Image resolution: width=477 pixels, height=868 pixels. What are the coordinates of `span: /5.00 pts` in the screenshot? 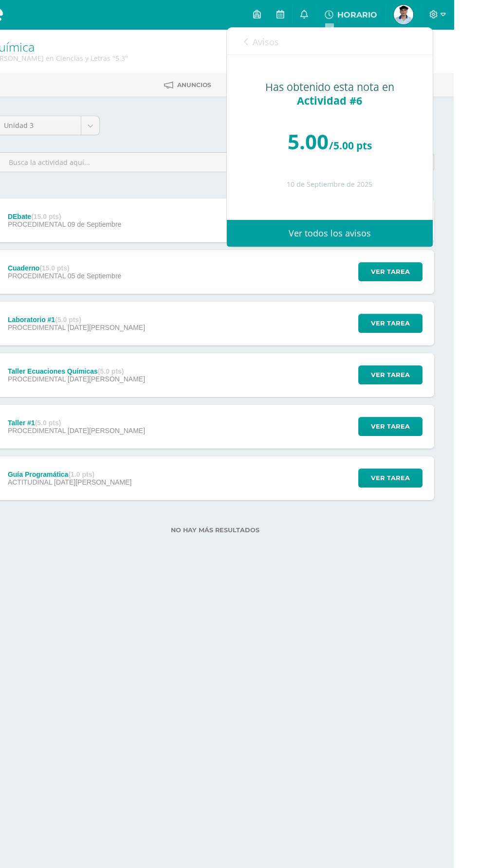 It's located at (373, 146).